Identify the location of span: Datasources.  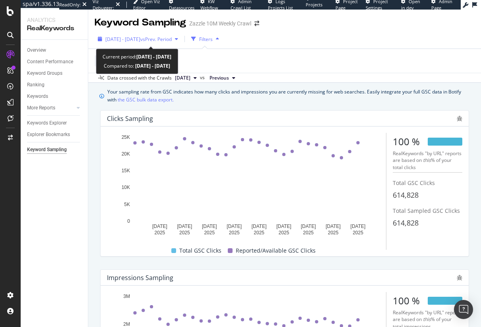
(182, 8).